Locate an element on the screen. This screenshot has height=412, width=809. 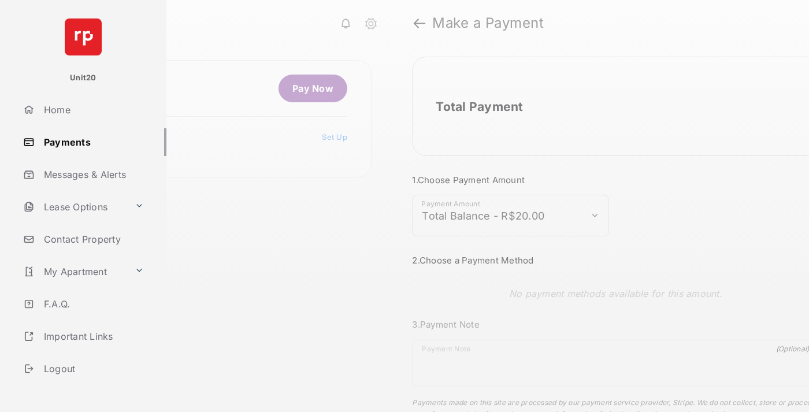
a: My Apartment is located at coordinates (74, 272).